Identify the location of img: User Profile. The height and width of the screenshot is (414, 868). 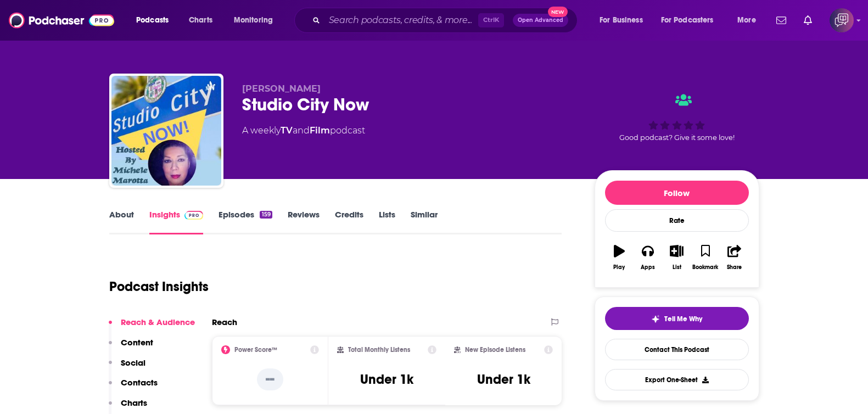
(841, 20).